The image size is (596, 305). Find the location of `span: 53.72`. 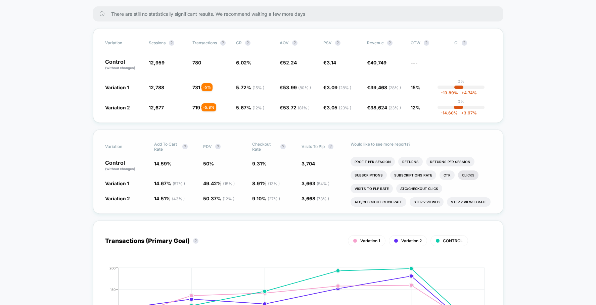

span: 53.72 is located at coordinates (296, 107).